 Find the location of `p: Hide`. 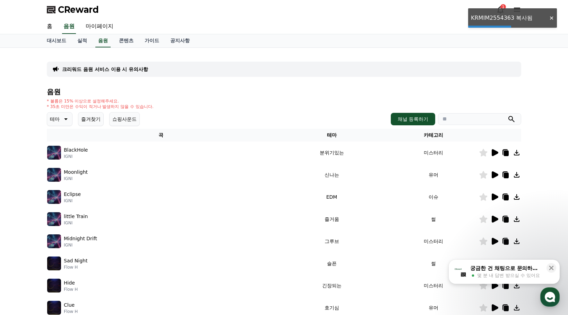

p: Hide is located at coordinates (69, 283).